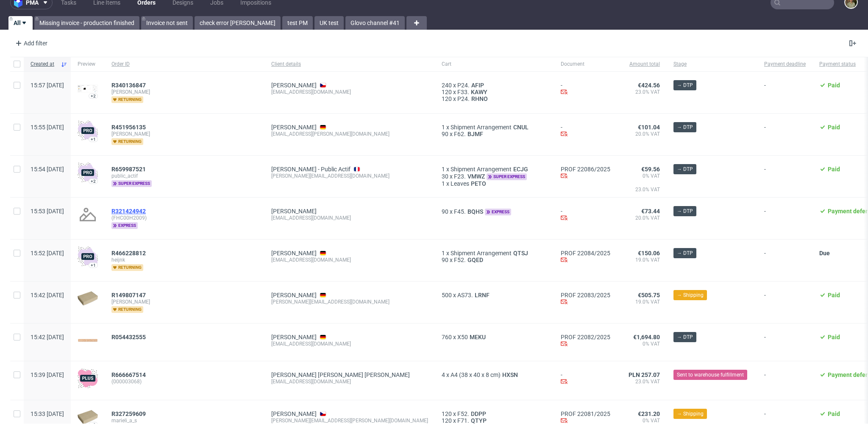 This screenshot has width=868, height=424. I want to click on a: MEKU, so click(477, 337).